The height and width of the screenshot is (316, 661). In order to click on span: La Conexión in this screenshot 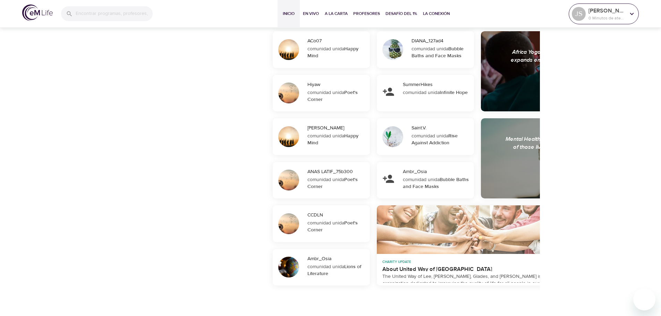, I will do `click(436, 14)`.